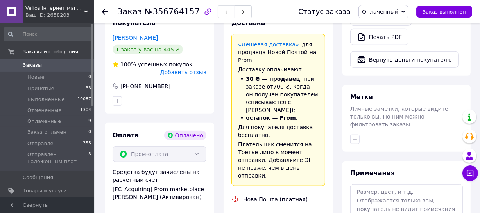 This screenshot has width=480, height=213. What do you see at coordinates (86, 111) in the screenshot?
I see `span: 1304` at bounding box center [86, 111].